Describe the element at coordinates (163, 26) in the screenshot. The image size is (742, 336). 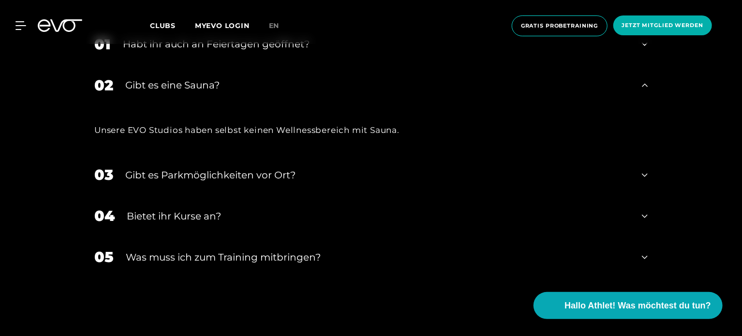
I see `span: Clubs` at that location.